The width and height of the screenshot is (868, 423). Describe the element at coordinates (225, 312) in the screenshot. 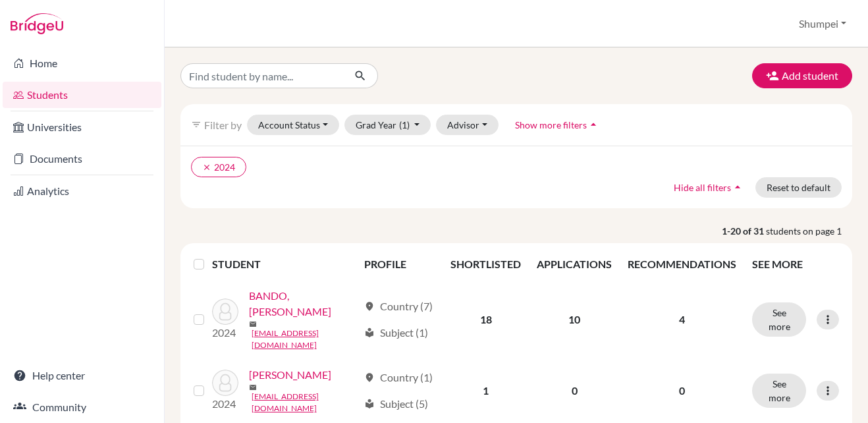

I see `img: BANDO, Yune` at that location.